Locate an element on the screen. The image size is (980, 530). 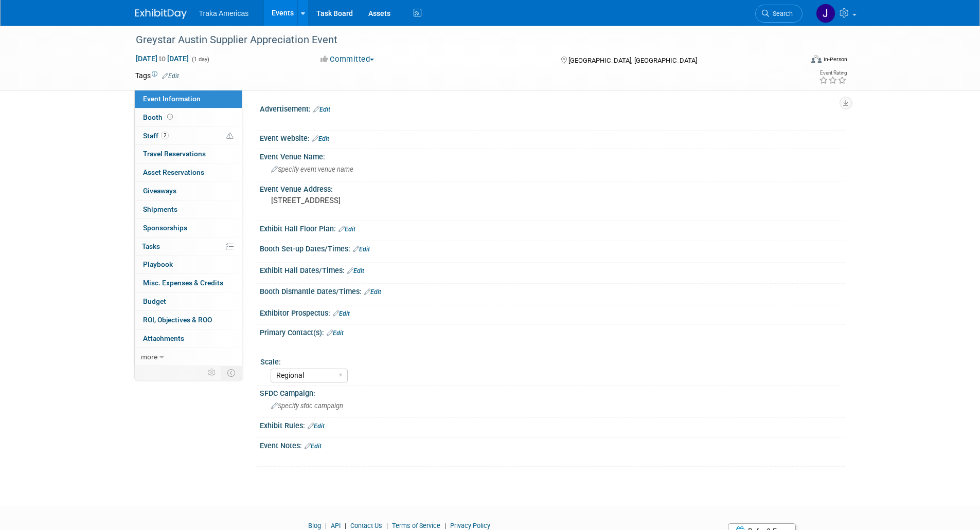
td: Personalize Event Tab Strip is located at coordinates (212, 373).